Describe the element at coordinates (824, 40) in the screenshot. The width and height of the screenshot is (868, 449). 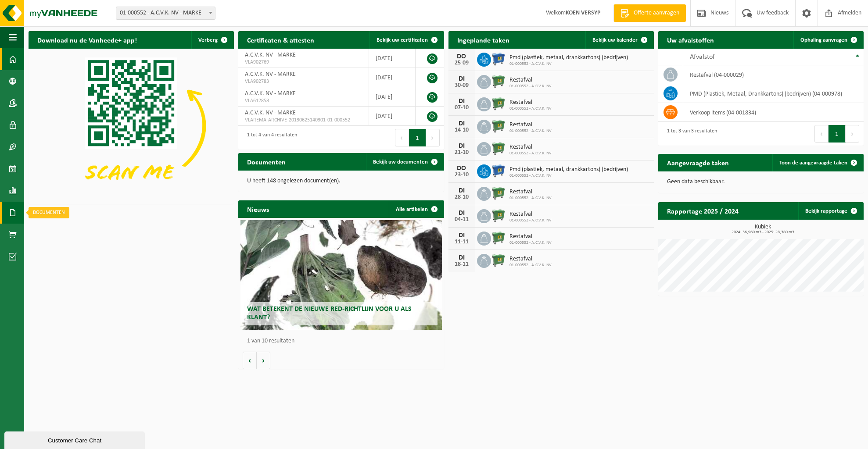
I see `span: Ophaling aanvragen` at that location.